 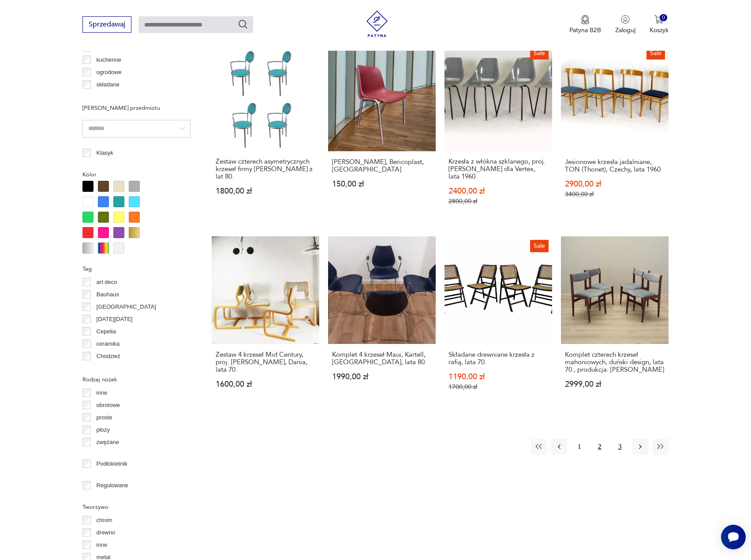 I want to click on a: SaleJesionowe krzesła jadalniane, TON (Thonet), Czechy, lata 1960Jesionowe krzesła jadalniane, TO..., so click(x=615, y=133).